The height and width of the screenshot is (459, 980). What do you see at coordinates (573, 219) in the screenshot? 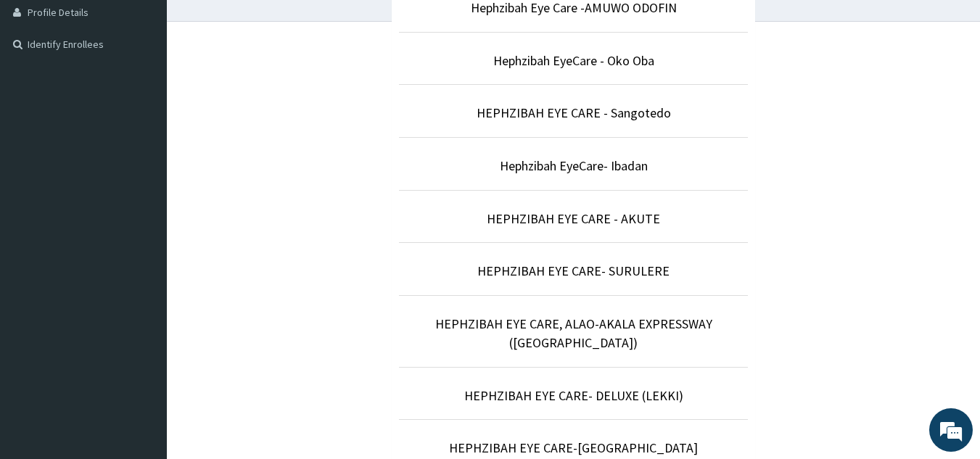
I see `a: HEPHZIBAH EYE CARE - AKUTE` at bounding box center [573, 219].